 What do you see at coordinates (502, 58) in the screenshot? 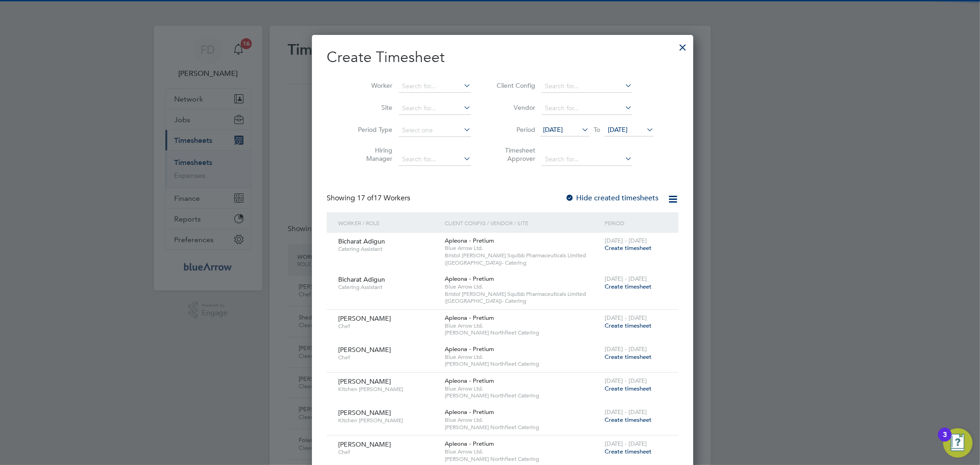
I see `h2: Create Timesheet` at bounding box center [502, 58].